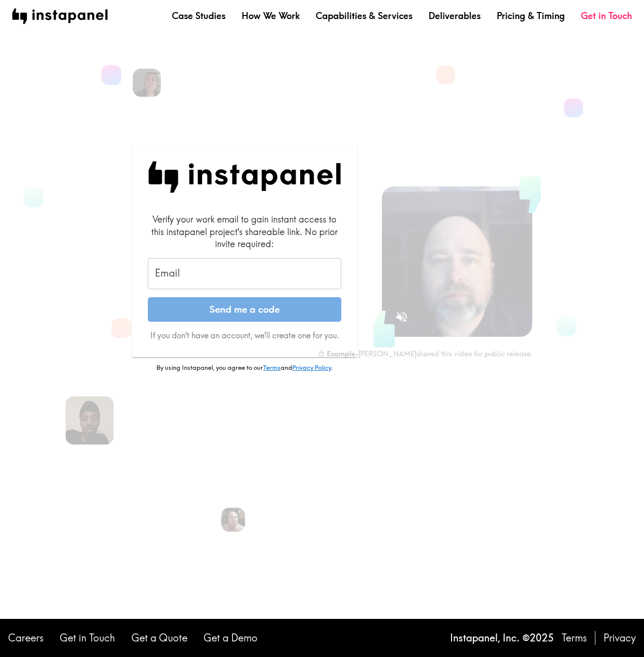 This screenshot has height=657, width=644. What do you see at coordinates (245, 368) in the screenshot?
I see `p: By using Instapanel, you agree to our and .` at bounding box center [245, 368].